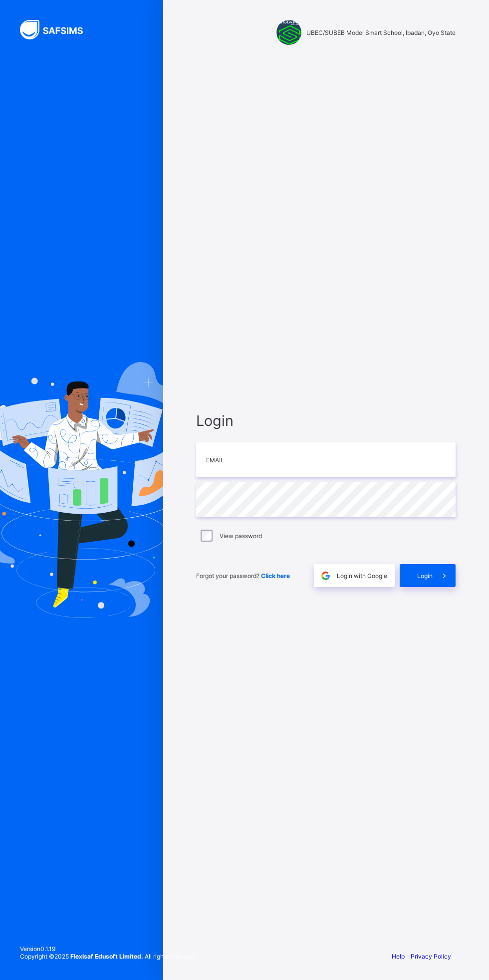 The height and width of the screenshot is (980, 489). What do you see at coordinates (240, 536) in the screenshot?
I see `label: View password` at bounding box center [240, 536].